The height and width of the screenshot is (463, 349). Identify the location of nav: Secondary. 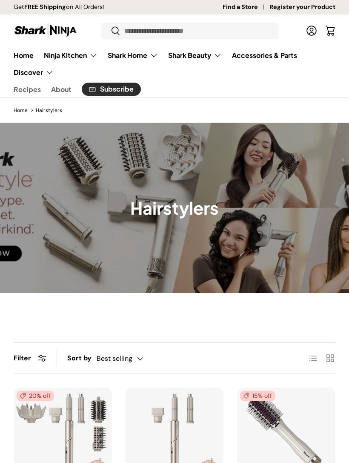
(174, 89).